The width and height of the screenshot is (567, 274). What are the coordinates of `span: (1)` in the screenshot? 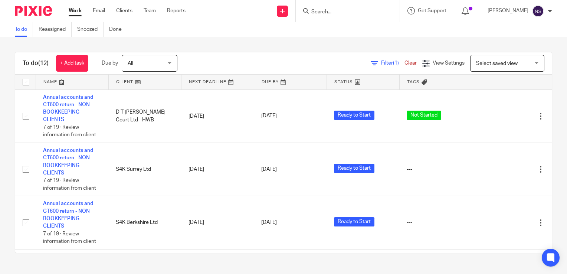 It's located at (396, 63).